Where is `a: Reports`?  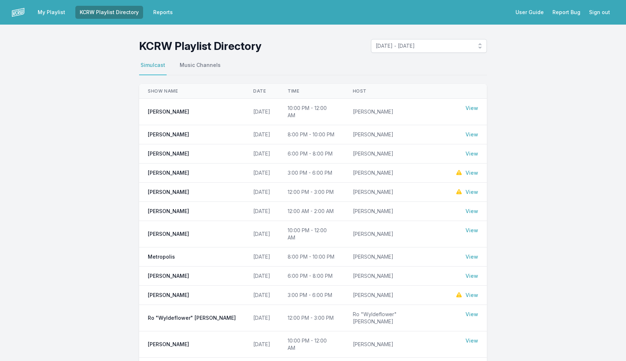
a: Reports is located at coordinates (163, 12).